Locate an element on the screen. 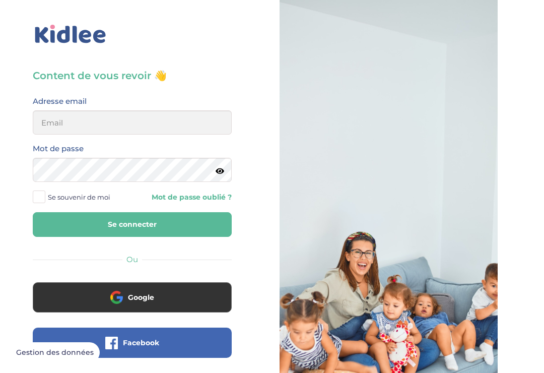  label: Adresse email is located at coordinates (59, 101).